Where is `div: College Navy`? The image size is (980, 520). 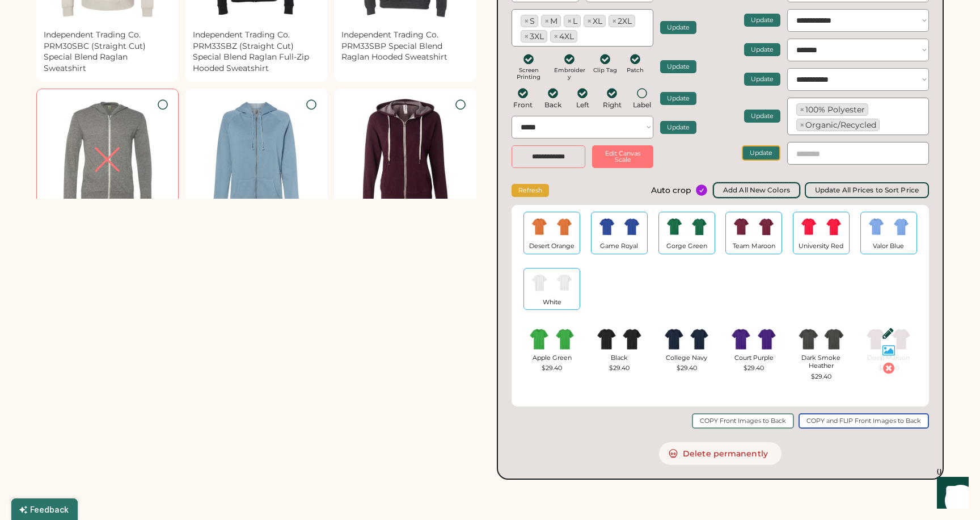
div: College Navy is located at coordinates (687, 358).